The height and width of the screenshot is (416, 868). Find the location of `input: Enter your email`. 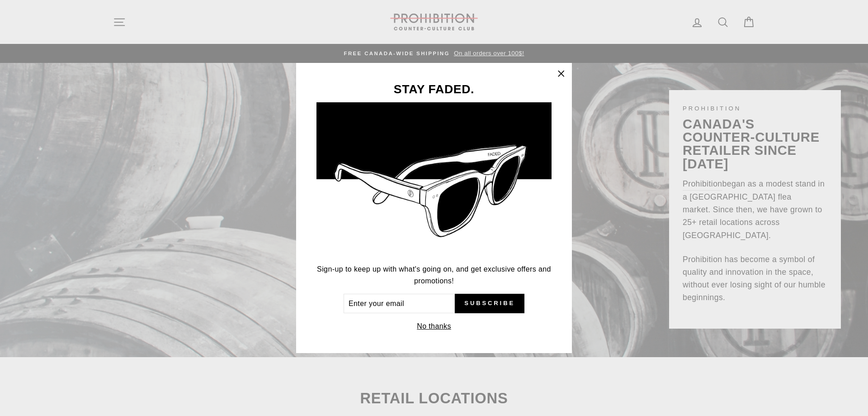

input: Enter your email is located at coordinates (399, 304).